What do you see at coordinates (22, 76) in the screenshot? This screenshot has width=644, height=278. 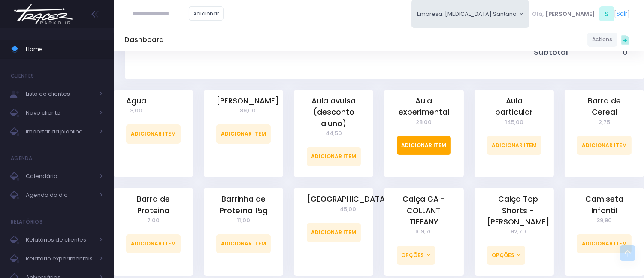 I see `h4: Clientes` at bounding box center [22, 76].